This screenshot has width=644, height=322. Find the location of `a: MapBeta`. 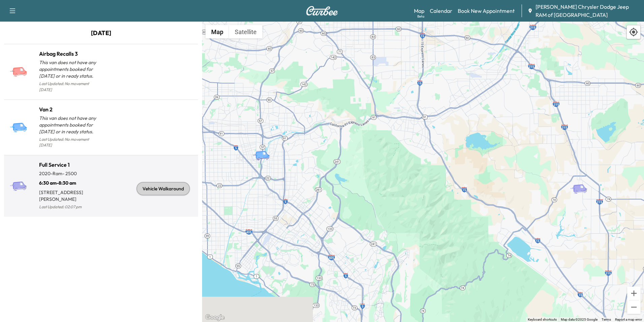

a: MapBeta is located at coordinates (419, 11).